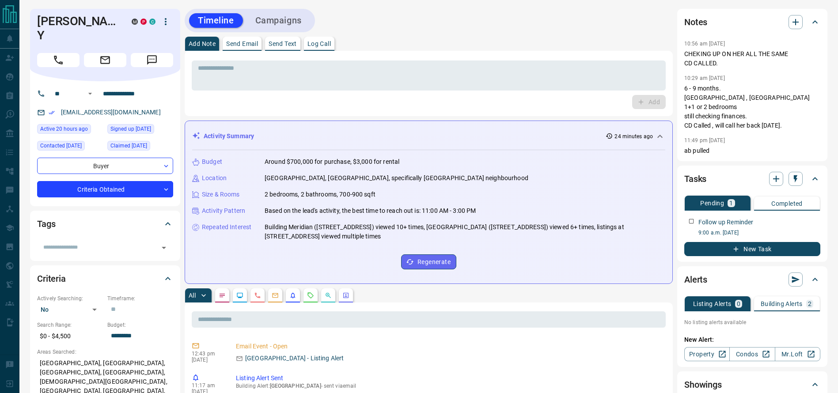 The width and height of the screenshot is (838, 393). I want to click on a: Condos, so click(752, 354).